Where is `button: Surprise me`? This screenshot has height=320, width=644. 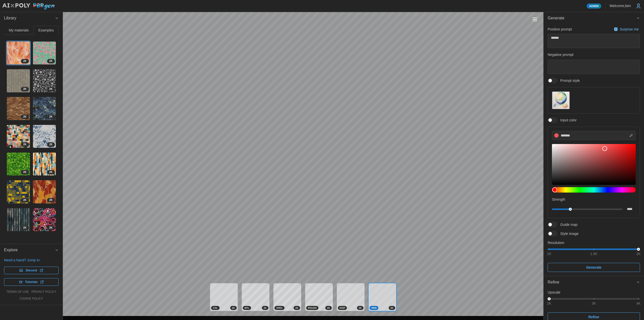 button: Surprise me is located at coordinates (626, 29).